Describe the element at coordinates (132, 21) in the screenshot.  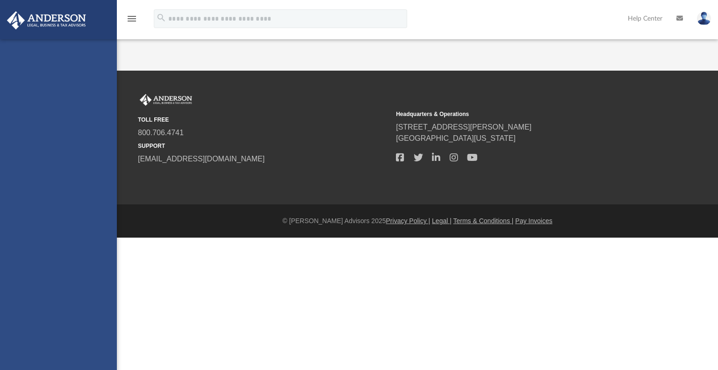
I see `a: menu` at that location.